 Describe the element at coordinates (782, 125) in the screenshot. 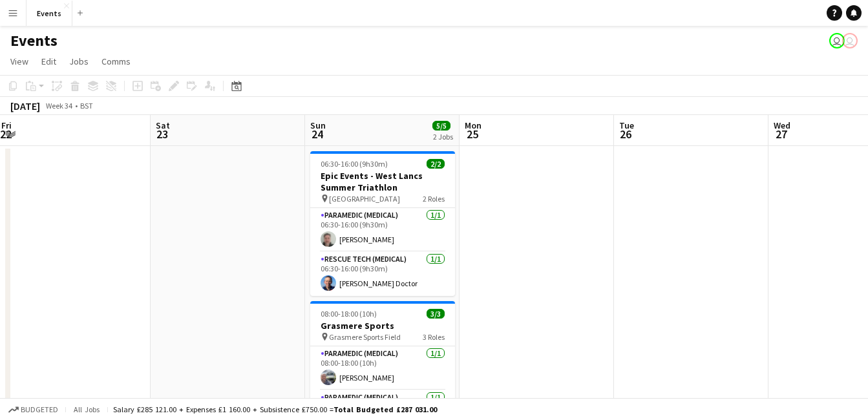

I see `span: Wed` at that location.